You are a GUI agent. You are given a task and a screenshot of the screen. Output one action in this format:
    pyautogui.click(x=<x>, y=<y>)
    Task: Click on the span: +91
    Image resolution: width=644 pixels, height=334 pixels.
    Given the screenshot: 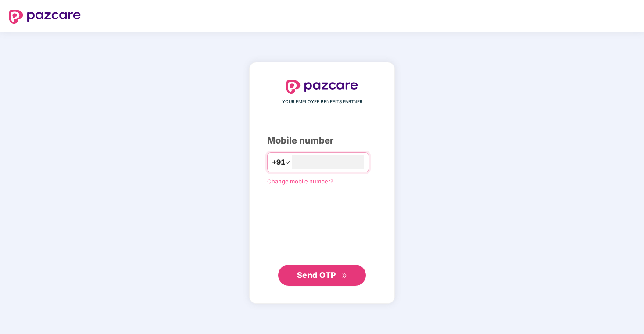 What is the action you would take?
    pyautogui.click(x=279, y=162)
    